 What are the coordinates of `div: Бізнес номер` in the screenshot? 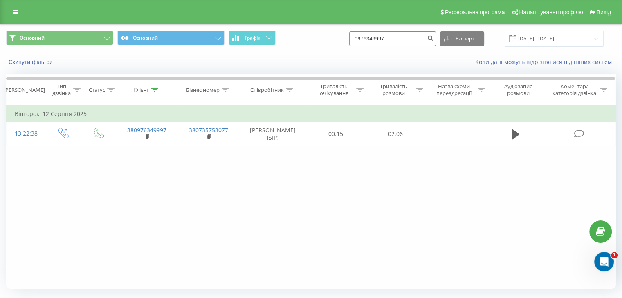 It's located at (203, 90).